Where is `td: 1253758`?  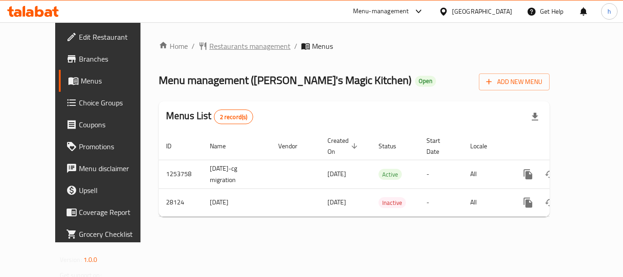 td: 1253758 is located at coordinates (181, 174).